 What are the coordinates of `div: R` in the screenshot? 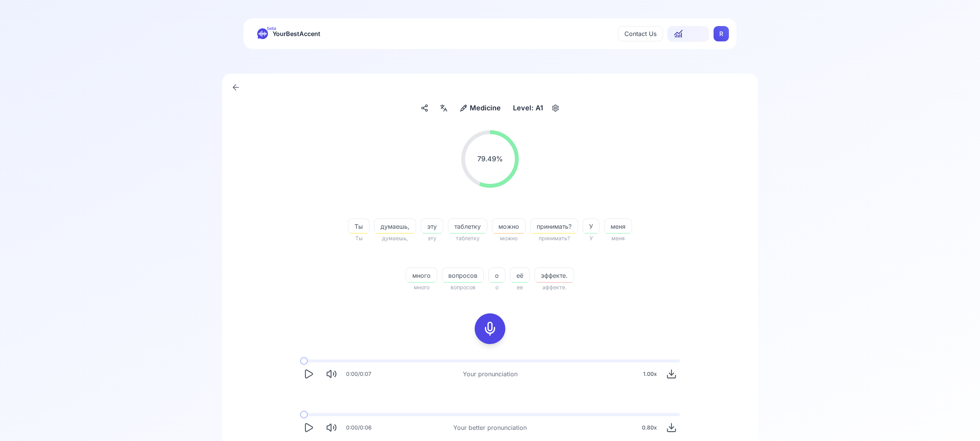 It's located at (721, 34).